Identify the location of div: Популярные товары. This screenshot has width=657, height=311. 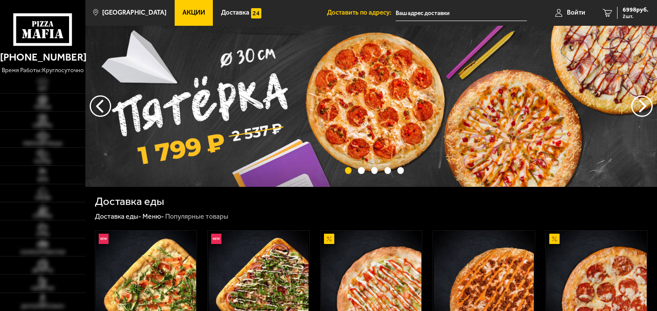
(197, 216).